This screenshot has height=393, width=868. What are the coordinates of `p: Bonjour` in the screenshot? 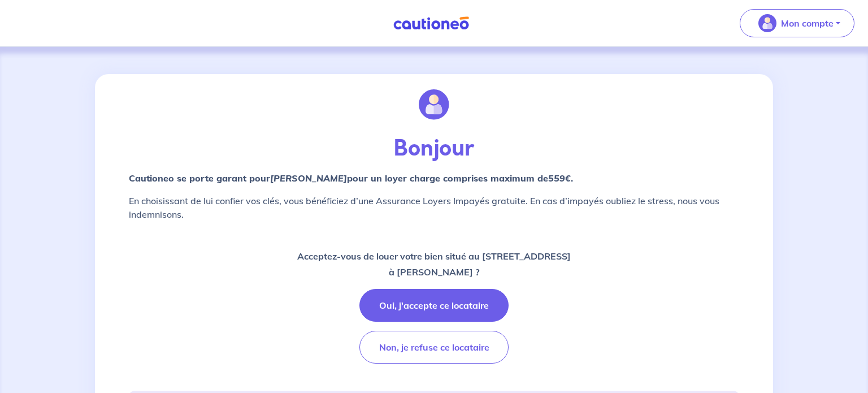 It's located at (434, 148).